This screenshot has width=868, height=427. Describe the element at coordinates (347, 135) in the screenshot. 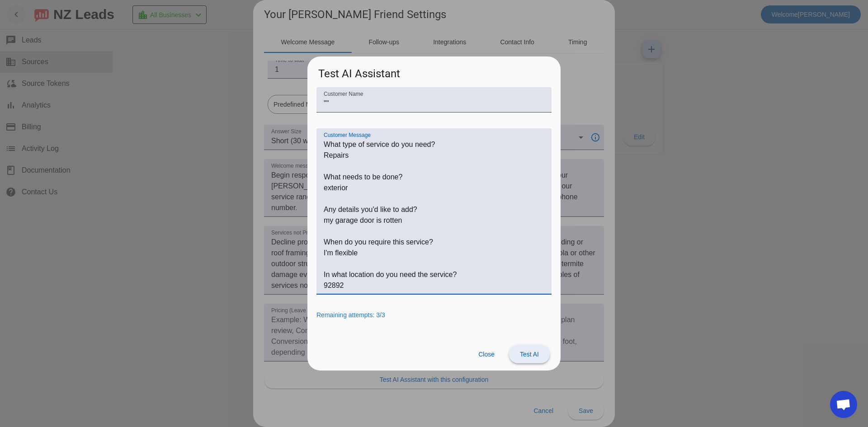

I see `mat-label: Customer Message` at that location.